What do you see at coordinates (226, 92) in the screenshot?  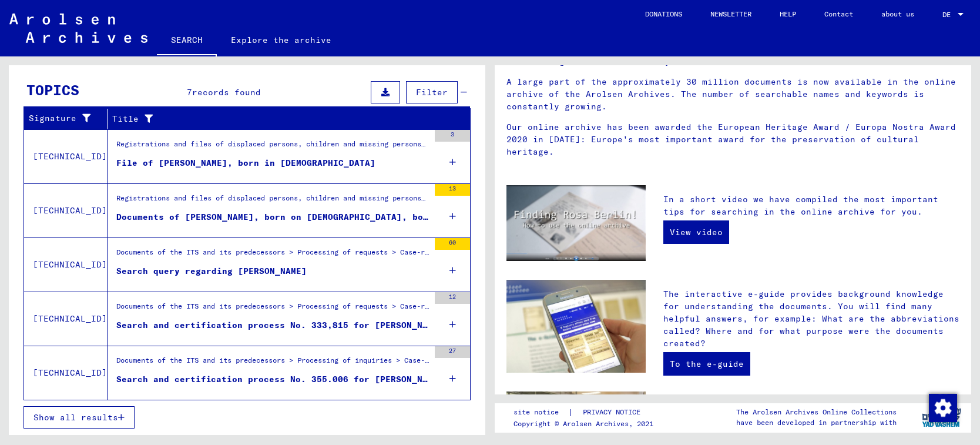 I see `span: records found` at bounding box center [226, 92].